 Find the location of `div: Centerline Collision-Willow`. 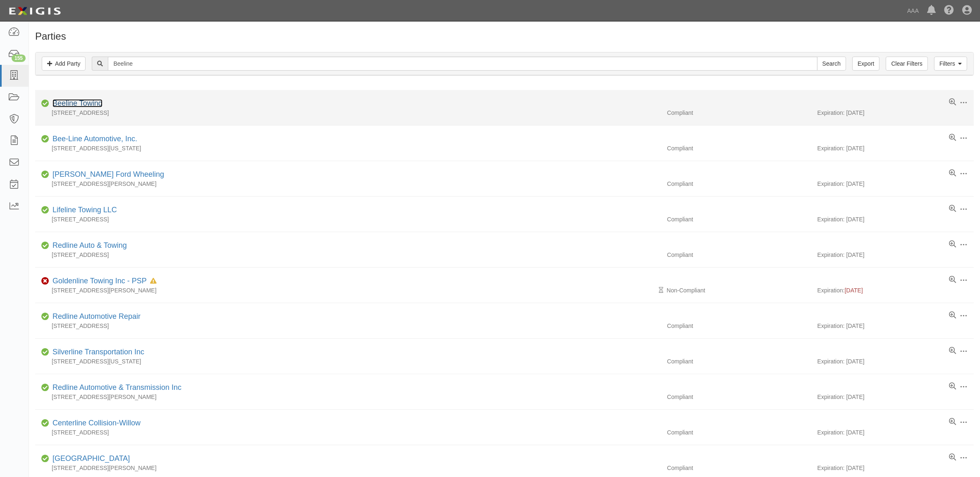

div: Centerline Collision-Willow is located at coordinates (95, 424).